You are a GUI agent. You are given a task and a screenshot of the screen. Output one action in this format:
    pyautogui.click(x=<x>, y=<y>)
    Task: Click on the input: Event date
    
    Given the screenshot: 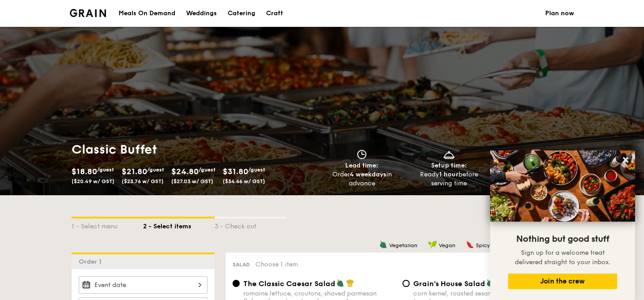 What is the action you would take?
    pyautogui.click(x=143, y=285)
    